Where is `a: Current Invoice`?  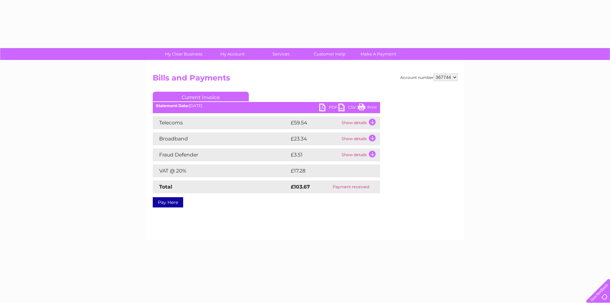
a: Current Invoice is located at coordinates (201, 96).